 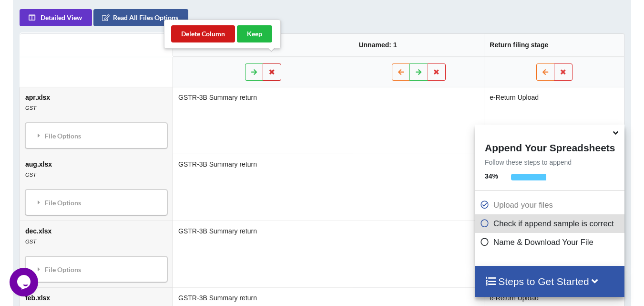 I want to click on button: Read All Files Options, so click(x=141, y=18).